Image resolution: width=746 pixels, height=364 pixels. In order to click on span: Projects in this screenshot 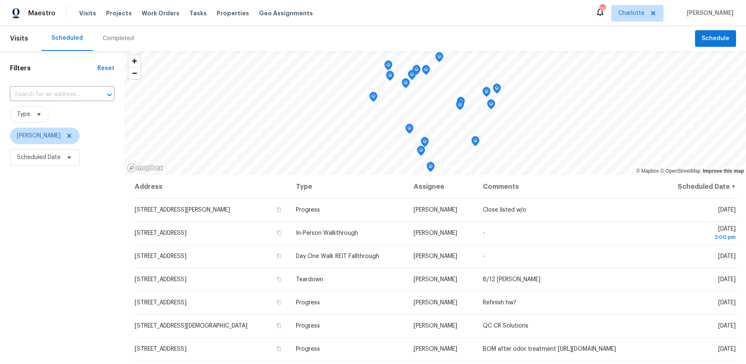, I will do `click(119, 13)`.